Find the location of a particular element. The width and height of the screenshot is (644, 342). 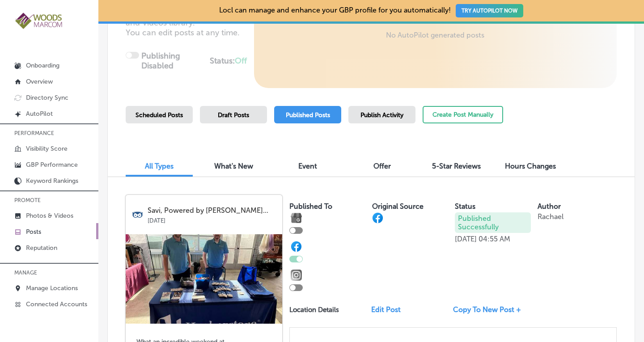

span: Event is located at coordinates (308, 166).